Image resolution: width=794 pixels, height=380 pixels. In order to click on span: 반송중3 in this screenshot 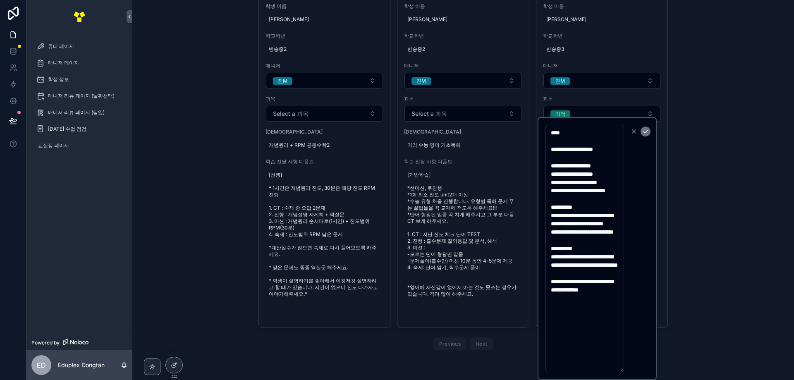, I will do `click(602, 49)`.